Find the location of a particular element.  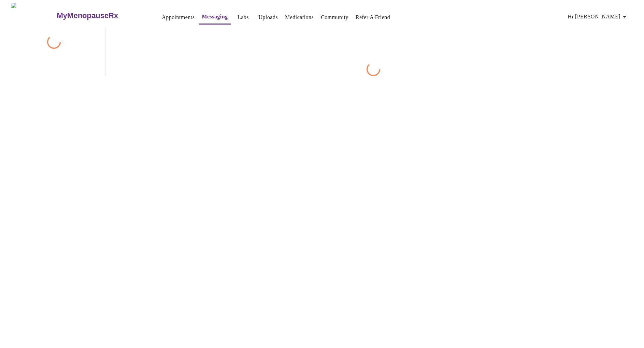

a: Messaging is located at coordinates (215, 16).